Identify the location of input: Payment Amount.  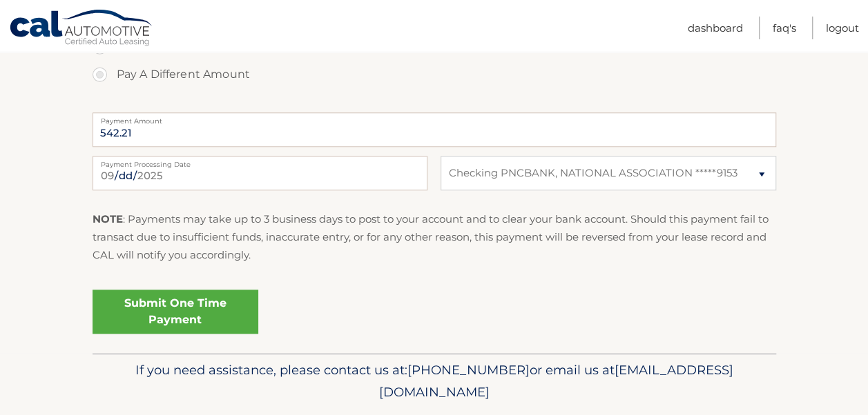
(434, 130).